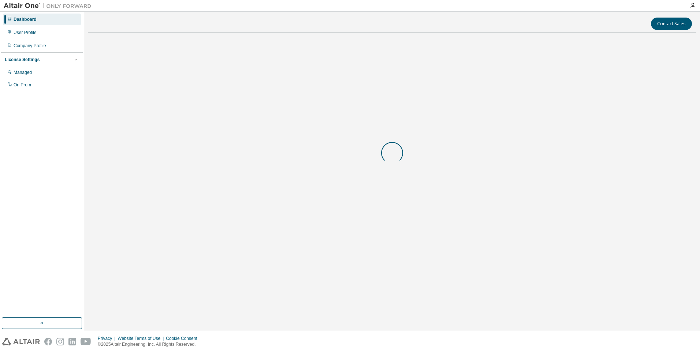 This screenshot has width=700, height=352. What do you see at coordinates (25, 19) in the screenshot?
I see `div: Dashboard` at bounding box center [25, 19].